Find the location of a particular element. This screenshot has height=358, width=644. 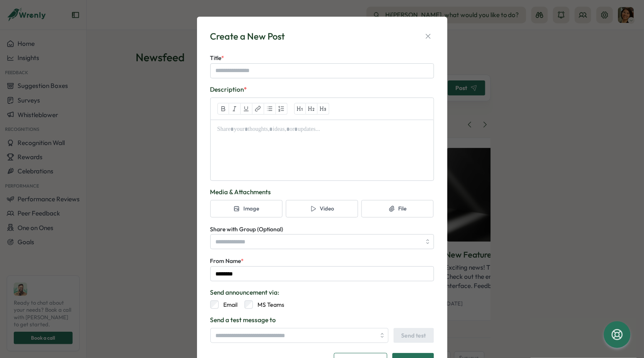

button: Heading 2 is located at coordinates (311, 109).